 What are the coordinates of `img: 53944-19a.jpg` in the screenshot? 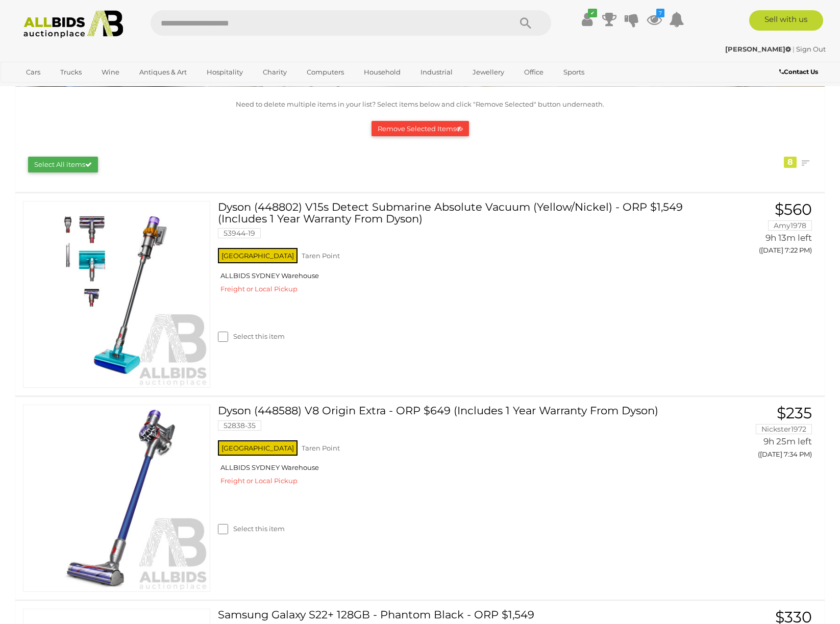 It's located at (117, 294).